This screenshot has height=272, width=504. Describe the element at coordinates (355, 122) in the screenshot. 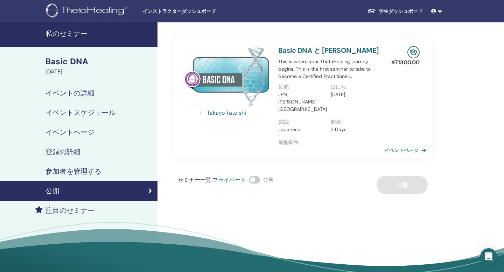

I see `p: 間隔 :` at that location.